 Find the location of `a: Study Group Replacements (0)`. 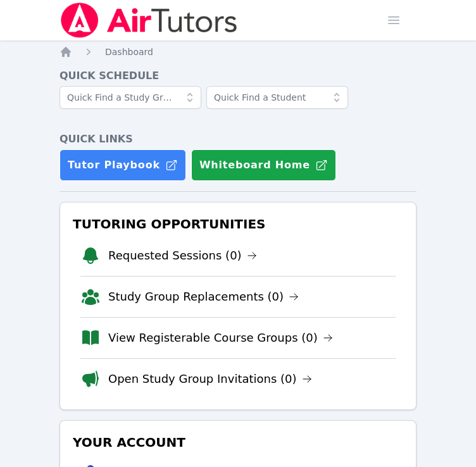

a: Study Group Replacements (0) is located at coordinates (203, 297).